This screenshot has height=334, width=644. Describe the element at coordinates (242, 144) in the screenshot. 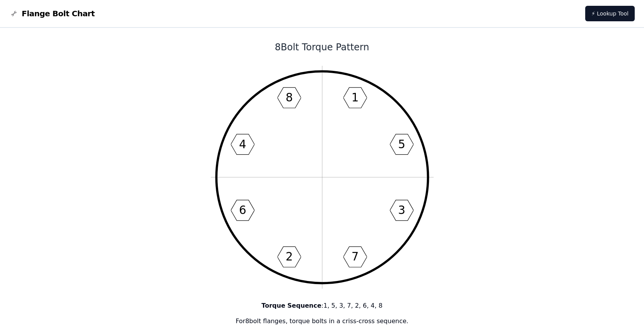

I see `text: 4` at that location.